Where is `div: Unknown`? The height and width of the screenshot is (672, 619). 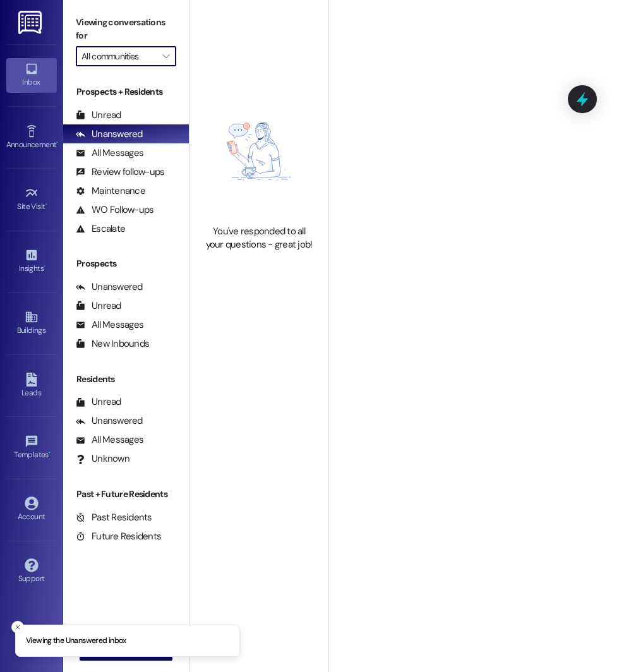
div: Unknown is located at coordinates (103, 458).